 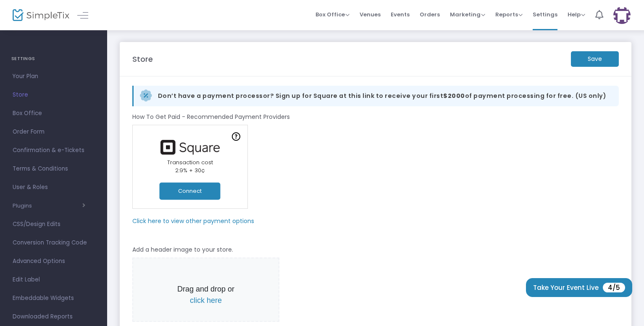 I want to click on span: Edit Label, so click(x=53, y=280).